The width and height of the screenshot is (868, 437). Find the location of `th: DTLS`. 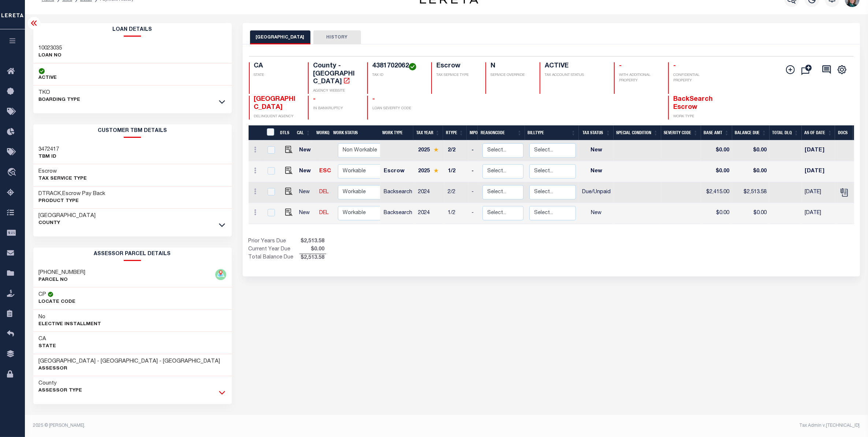

th: DTLS is located at coordinates (286, 133).